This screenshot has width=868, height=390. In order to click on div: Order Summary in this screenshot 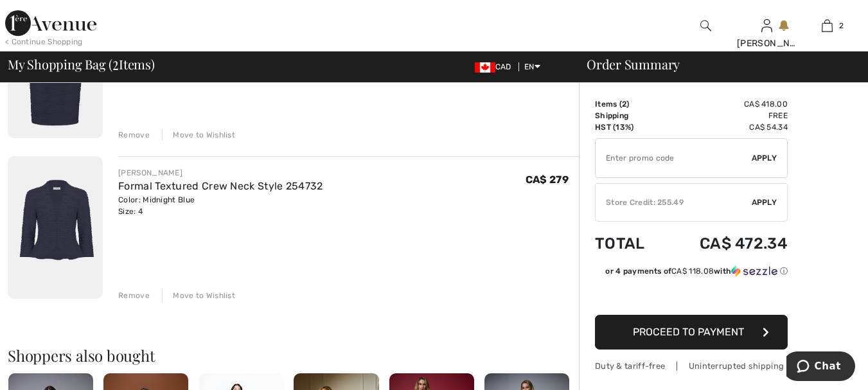, I will do `click(716, 65)`.